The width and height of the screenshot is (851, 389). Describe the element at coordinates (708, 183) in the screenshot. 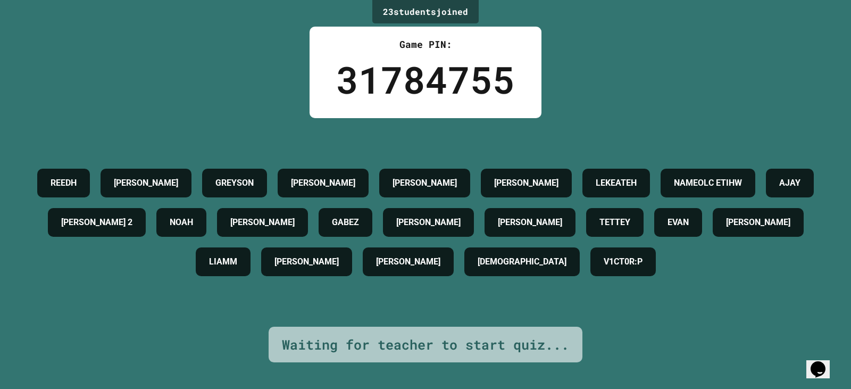

I see `h4: NAMEOLC ETIHW` at that location.